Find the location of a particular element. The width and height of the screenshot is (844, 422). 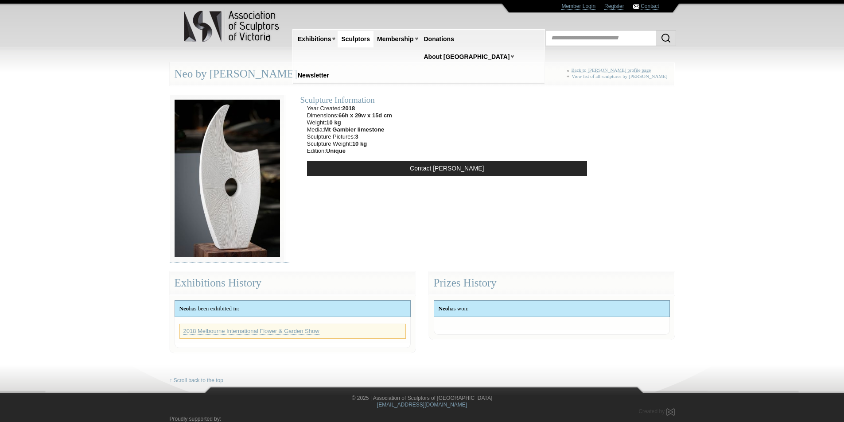

div: has won: is located at coordinates (552, 309).